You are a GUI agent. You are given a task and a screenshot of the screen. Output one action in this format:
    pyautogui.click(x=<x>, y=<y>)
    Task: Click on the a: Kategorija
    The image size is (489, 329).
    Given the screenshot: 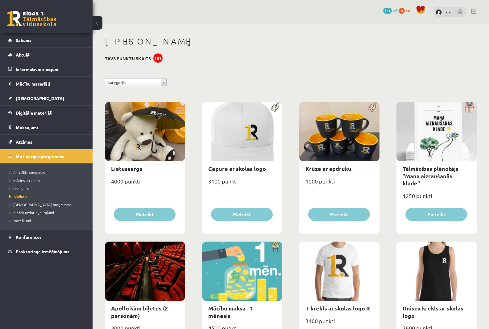 What is the action you would take?
    pyautogui.click(x=136, y=82)
    